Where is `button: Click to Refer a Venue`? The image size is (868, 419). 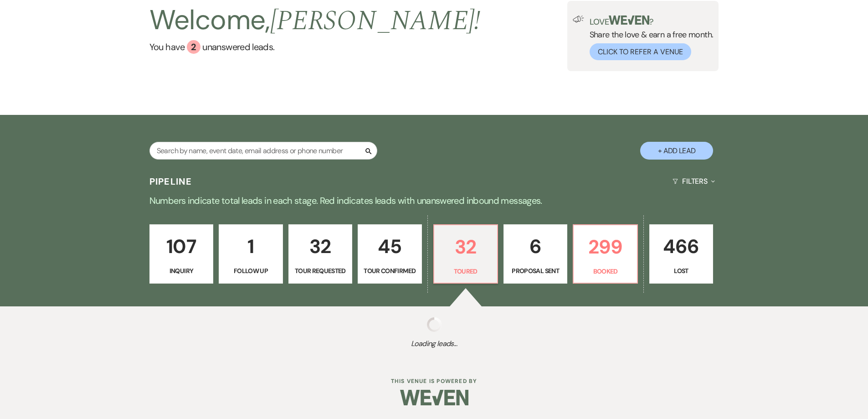
button: Click to Refer a Venue is located at coordinates (640, 51).